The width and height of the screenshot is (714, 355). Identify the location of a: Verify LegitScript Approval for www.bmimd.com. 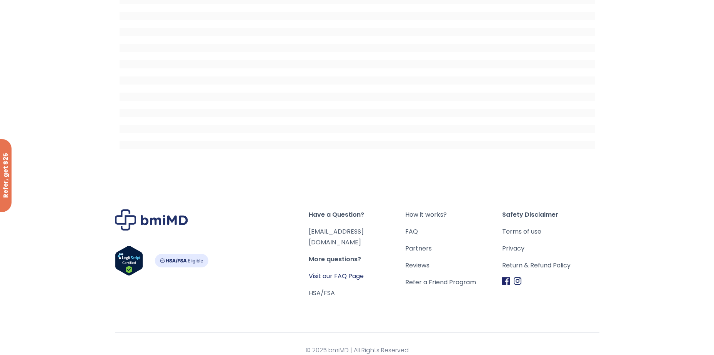
(129, 263).